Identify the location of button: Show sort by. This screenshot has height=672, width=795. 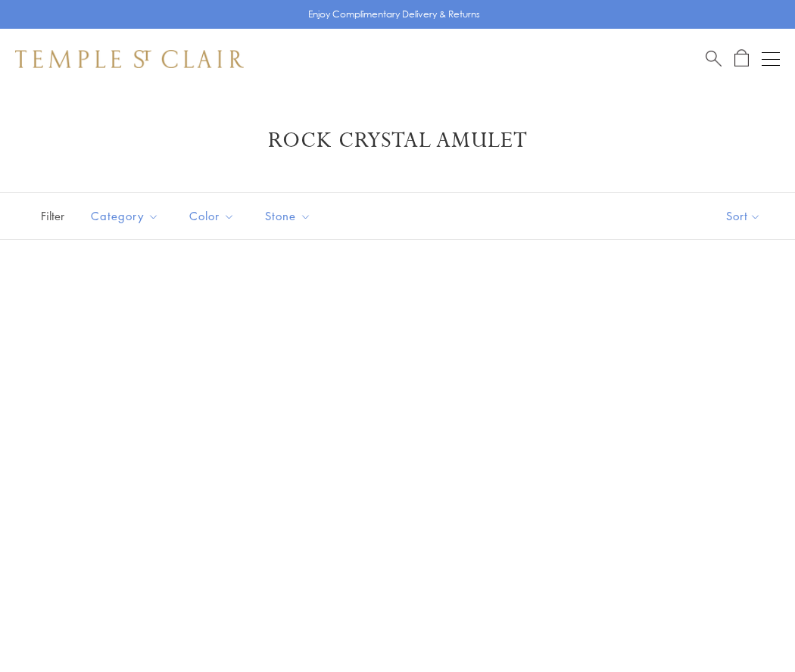
(743, 215).